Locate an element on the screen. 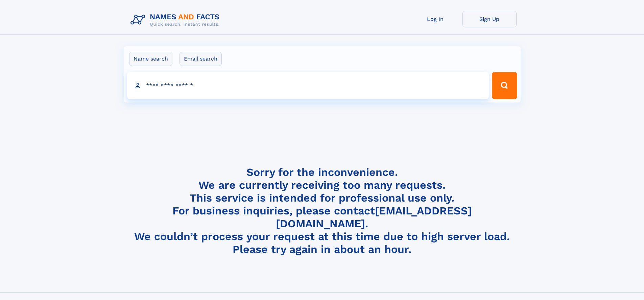 The image size is (644, 300). button: Search Button is located at coordinates (504, 86).